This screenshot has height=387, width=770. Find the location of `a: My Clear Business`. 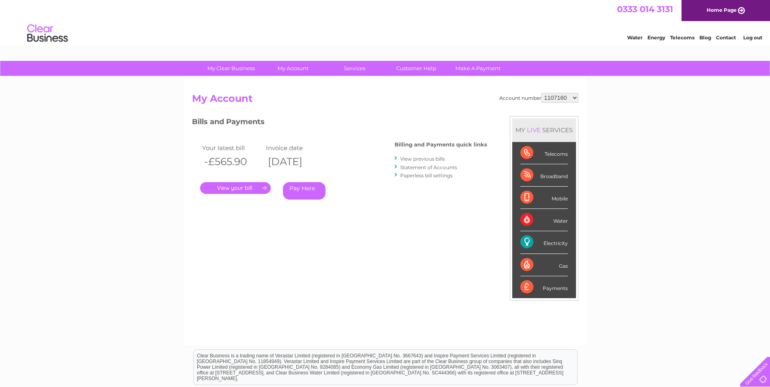

a: My Clear Business is located at coordinates (231, 68).